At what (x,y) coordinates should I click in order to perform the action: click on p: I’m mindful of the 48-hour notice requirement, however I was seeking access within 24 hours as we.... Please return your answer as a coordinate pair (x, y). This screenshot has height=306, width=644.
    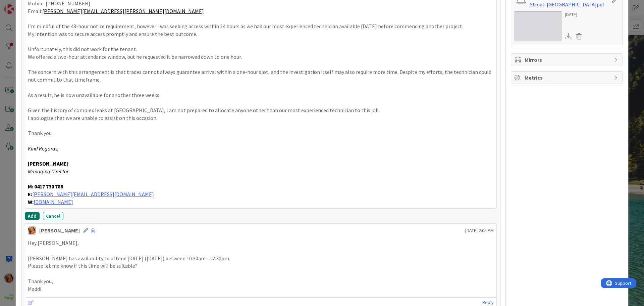
    Looking at the image, I should click on (261, 26).